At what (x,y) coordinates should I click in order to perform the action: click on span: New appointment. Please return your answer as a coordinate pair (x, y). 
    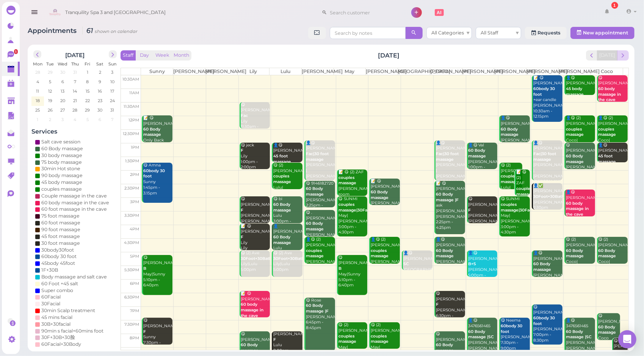
    Looking at the image, I should click on (605, 32).